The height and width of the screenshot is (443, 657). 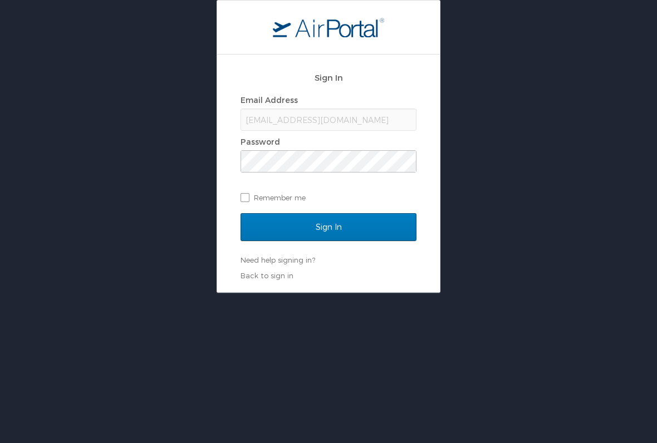 I want to click on img: logo, so click(x=328, y=27).